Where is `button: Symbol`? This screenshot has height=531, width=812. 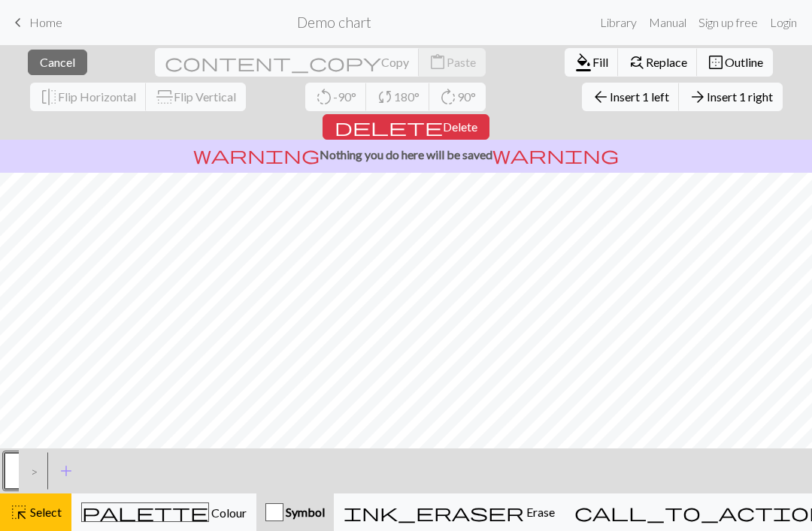 button: Symbol is located at coordinates (294, 512).